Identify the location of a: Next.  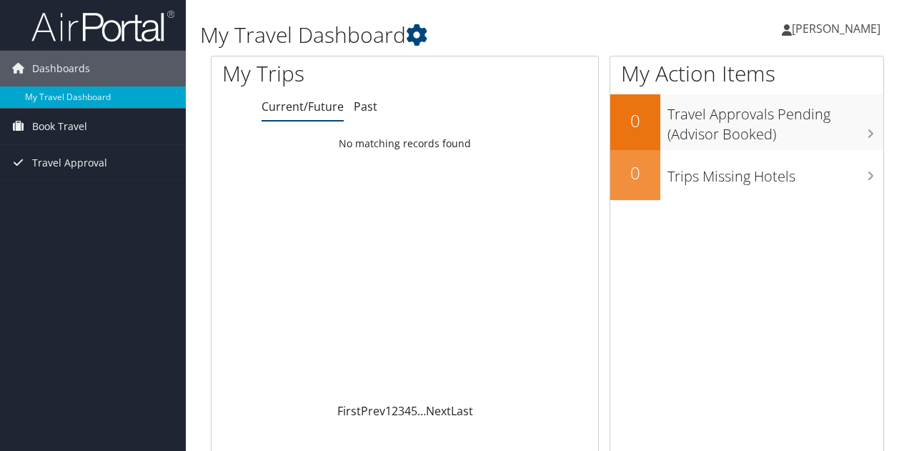
(438, 411).